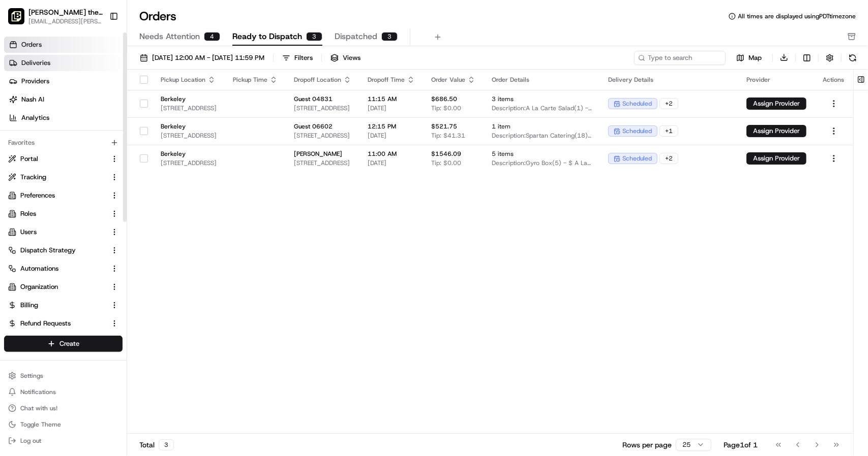 The width and height of the screenshot is (868, 456). What do you see at coordinates (356, 37) in the screenshot?
I see `span: Dispatched` at bounding box center [356, 37].